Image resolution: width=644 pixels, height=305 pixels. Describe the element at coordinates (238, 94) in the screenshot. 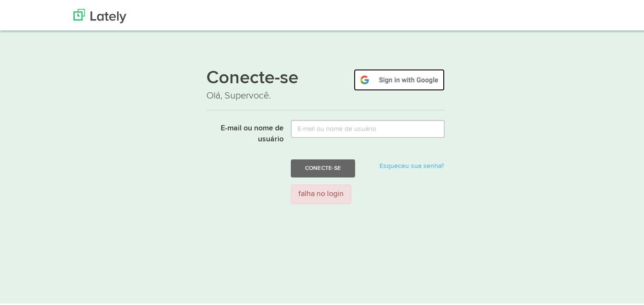

I see `font: Olá, Supervocê.` at that location.